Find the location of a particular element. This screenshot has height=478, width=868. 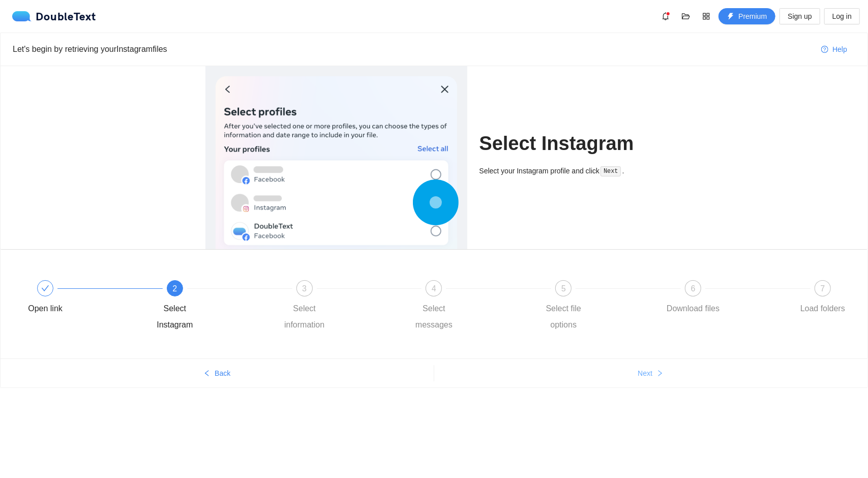

button: folder-open is located at coordinates (686, 16).